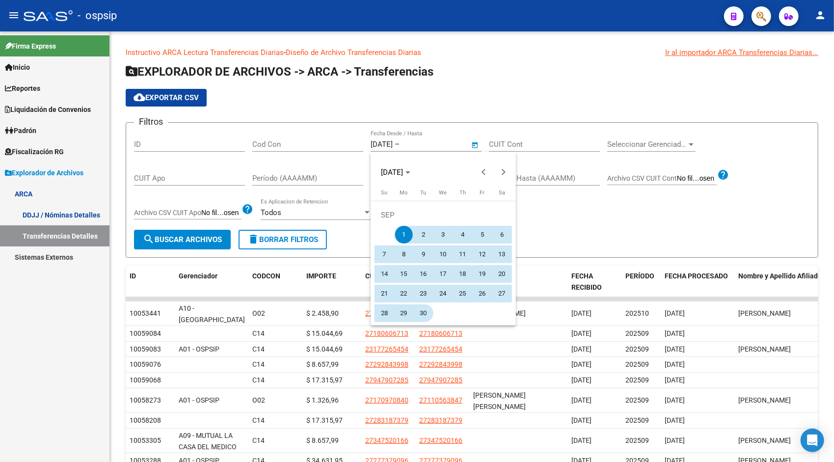 Image resolution: width=834 pixels, height=462 pixels. What do you see at coordinates (424, 313) in the screenshot?
I see `span: 30` at bounding box center [424, 313].